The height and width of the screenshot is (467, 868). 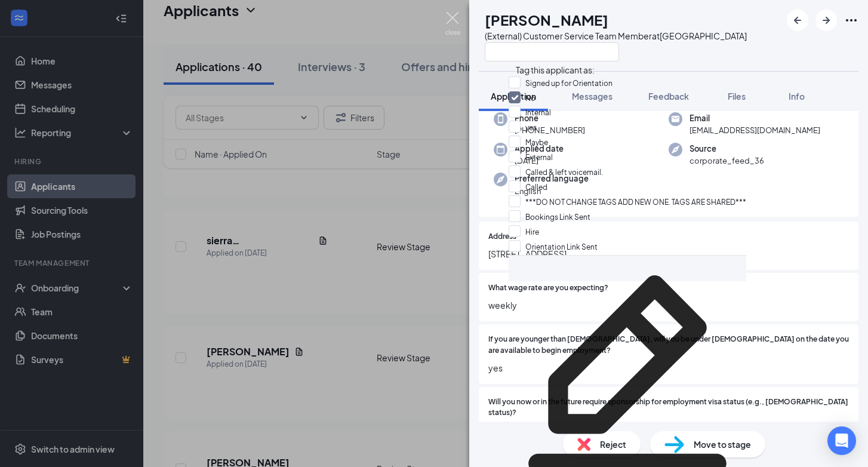 What do you see at coordinates (555, 68) in the screenshot?
I see `span: Tag this applicant as:` at bounding box center [555, 68].